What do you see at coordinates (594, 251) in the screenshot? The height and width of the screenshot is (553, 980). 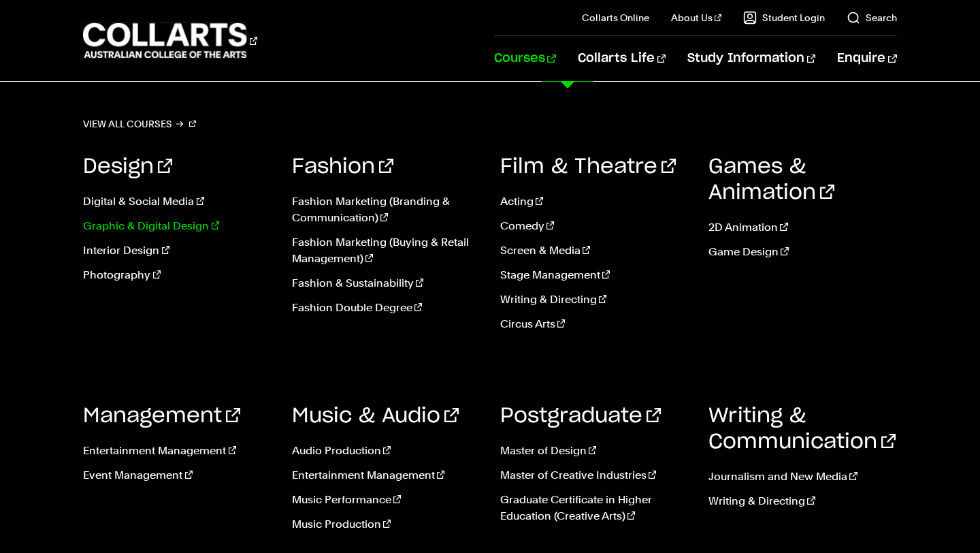 I see `a: Screen & Media` at bounding box center [594, 251].